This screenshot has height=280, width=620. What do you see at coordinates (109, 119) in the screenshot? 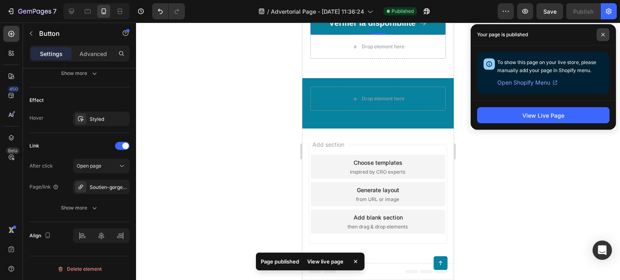
I see `div: Styled` at bounding box center [109, 119].